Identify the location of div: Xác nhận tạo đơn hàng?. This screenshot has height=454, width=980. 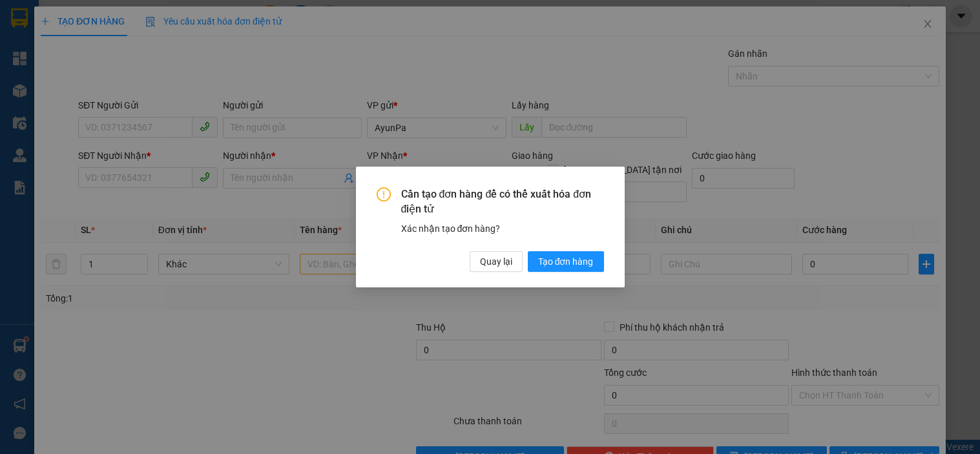
(503, 229).